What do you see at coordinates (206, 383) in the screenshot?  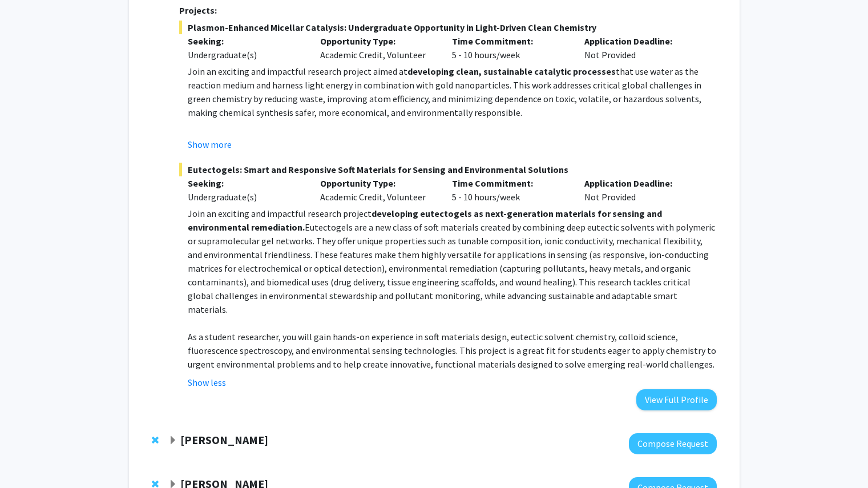 I see `button: Show less` at bounding box center [206, 383].